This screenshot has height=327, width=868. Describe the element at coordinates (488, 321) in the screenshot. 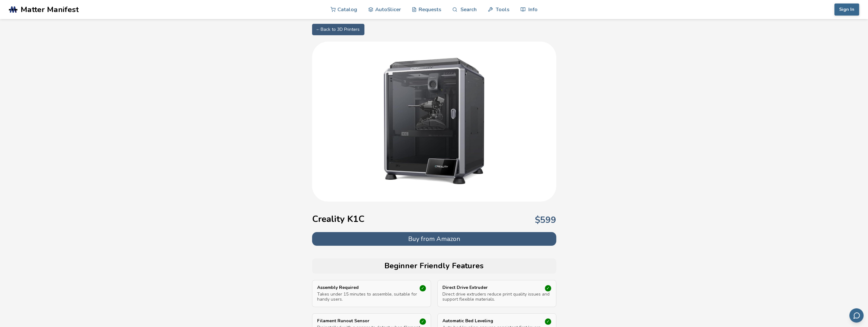

I see `p: Automatic Bed Leveling` at that location.